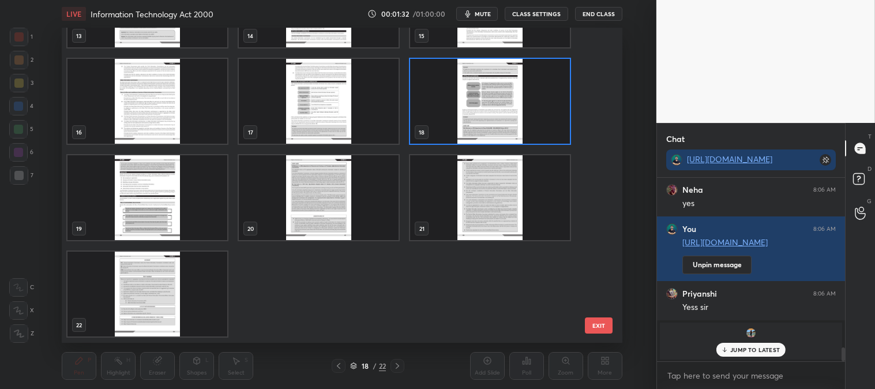 This screenshot has height=389, width=875. What do you see at coordinates (759, 307) in the screenshot?
I see `div: Yess sir` at bounding box center [759, 307].